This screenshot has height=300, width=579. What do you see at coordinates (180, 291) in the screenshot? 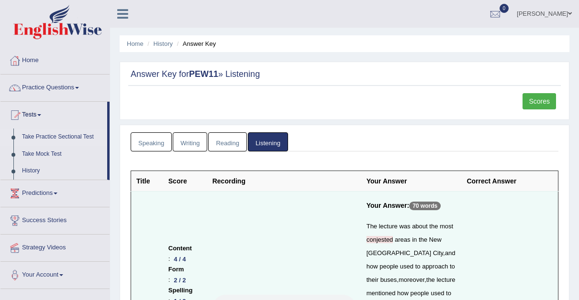
I see `b: Spelling` at bounding box center [180, 291].